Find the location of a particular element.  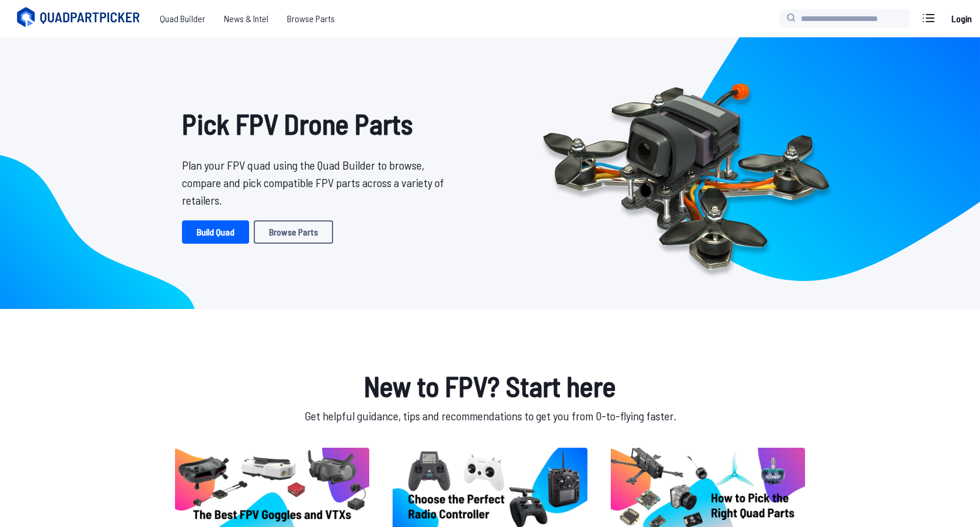

a: News & Intel is located at coordinates (246, 19).